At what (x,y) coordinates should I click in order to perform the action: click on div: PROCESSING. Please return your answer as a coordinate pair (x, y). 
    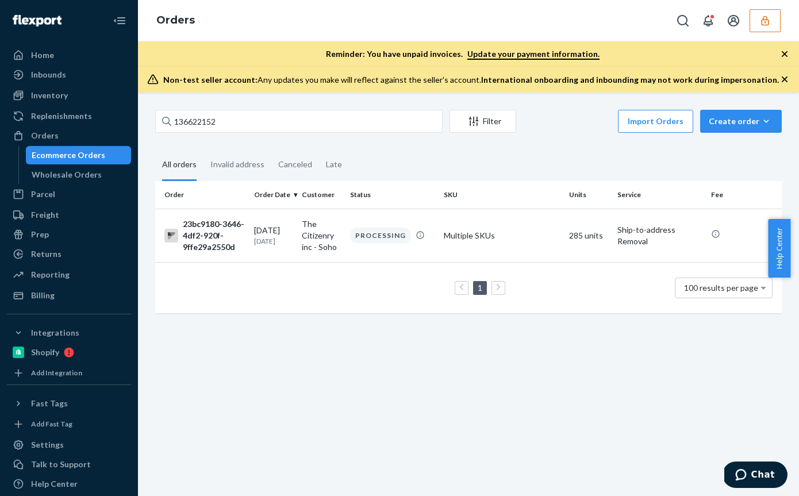
    Looking at the image, I should click on (381, 235).